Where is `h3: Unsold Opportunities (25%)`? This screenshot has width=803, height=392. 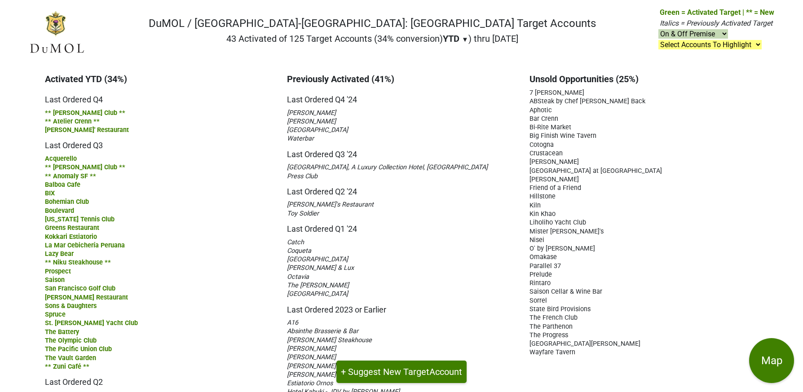 h3: Unsold Opportunities (25%) is located at coordinates (643, 79).